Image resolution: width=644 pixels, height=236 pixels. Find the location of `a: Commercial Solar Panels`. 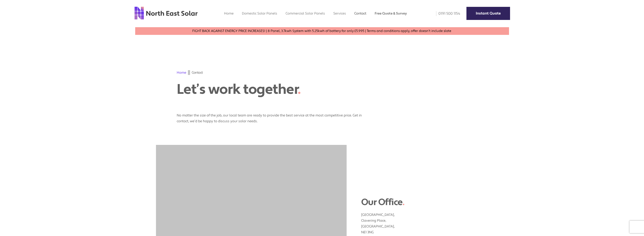

a: Commercial Solar Panels is located at coordinates (305, 13).